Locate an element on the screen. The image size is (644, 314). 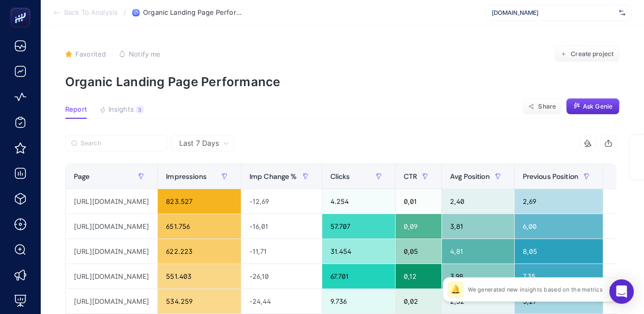
span: Organic Landing Page Performance is located at coordinates (194, 13).